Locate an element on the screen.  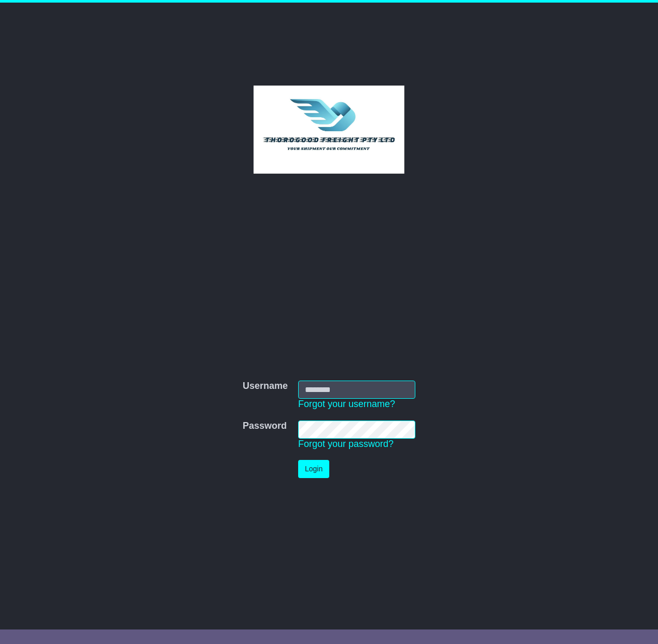
a: Forgot your username? is located at coordinates (347, 404).